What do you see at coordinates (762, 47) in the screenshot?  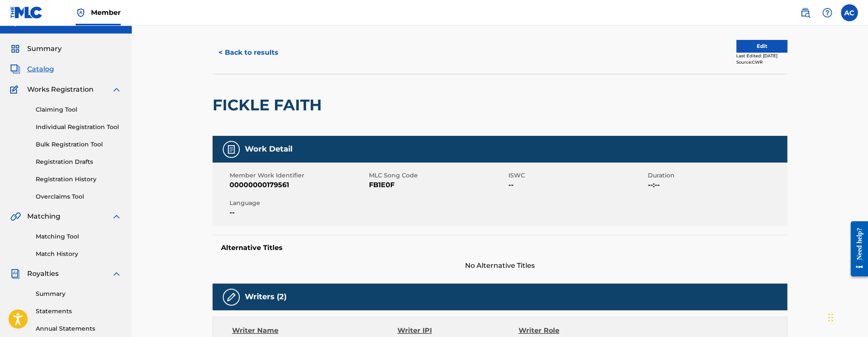 I see `button: Edit` at bounding box center [762, 47].